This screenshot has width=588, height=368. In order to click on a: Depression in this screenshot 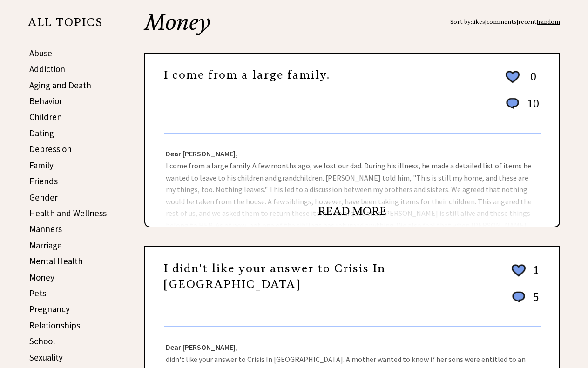, I will do `click(50, 149)`.